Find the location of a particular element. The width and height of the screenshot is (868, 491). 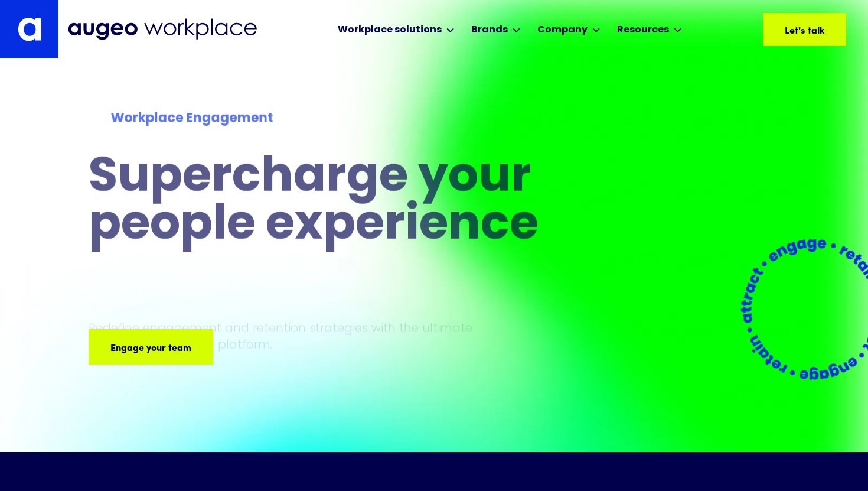

div: Resources is located at coordinates (643, 30).